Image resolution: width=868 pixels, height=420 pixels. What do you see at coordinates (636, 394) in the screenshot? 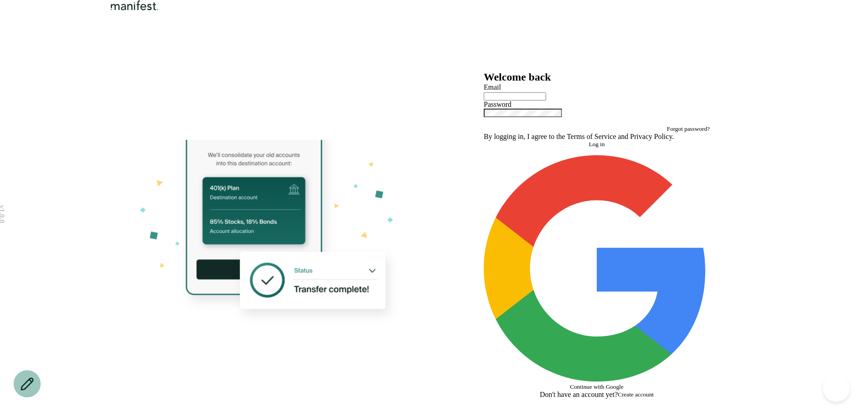
I see `button: Create account` at bounding box center [636, 394].